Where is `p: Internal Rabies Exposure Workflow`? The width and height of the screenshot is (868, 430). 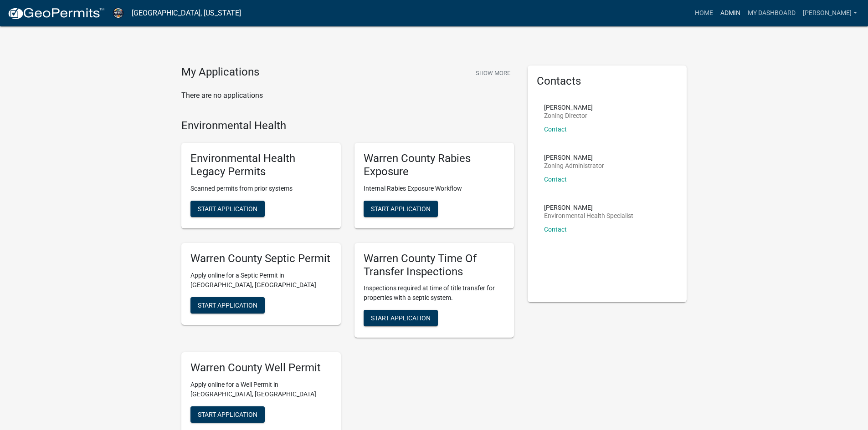
p: Internal Rabies Exposure Workflow is located at coordinates (434, 188).